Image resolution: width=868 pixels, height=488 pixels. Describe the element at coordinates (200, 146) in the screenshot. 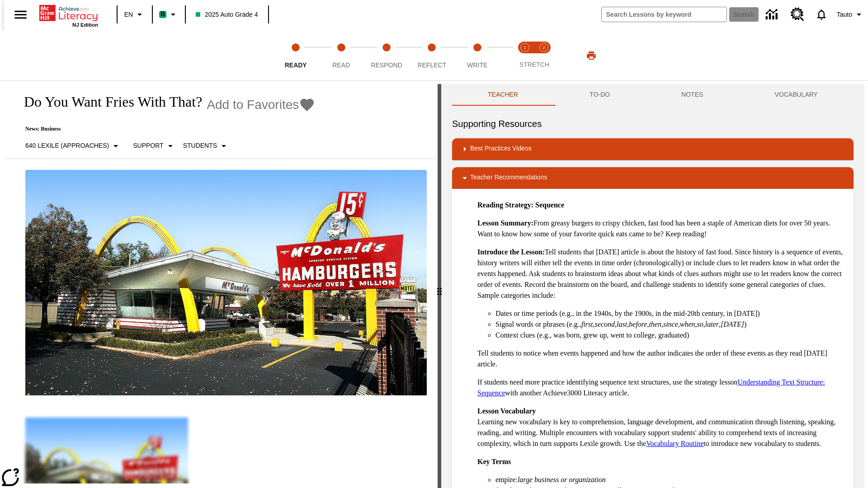

I see `p: Students` at that location.